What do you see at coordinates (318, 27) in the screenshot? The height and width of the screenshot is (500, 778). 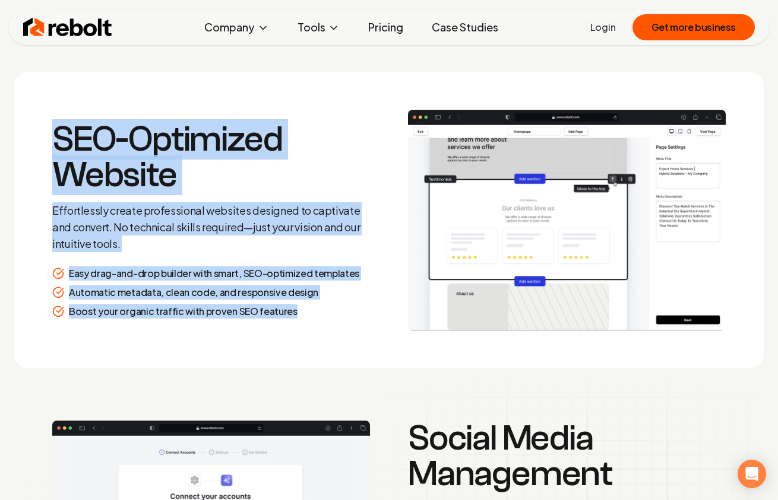 I see `button: Tools` at bounding box center [318, 27].